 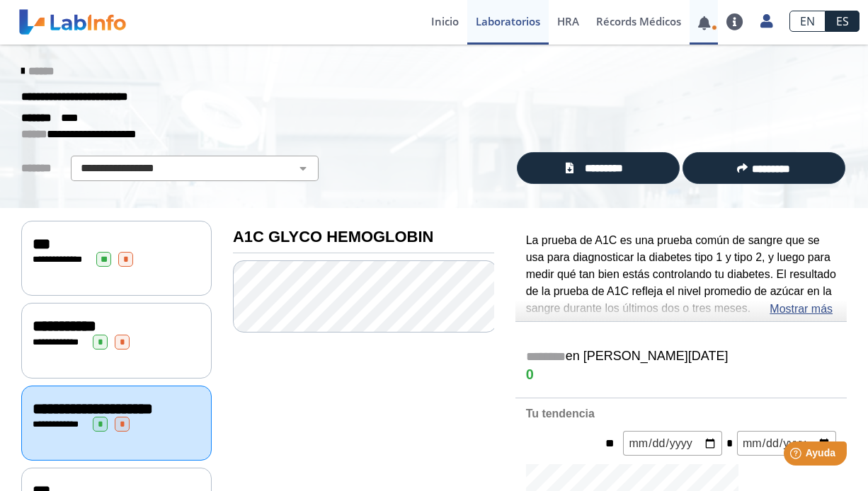 What do you see at coordinates (333, 236) in the screenshot?
I see `b: A1C GLYCO HEMOGLOBIN` at bounding box center [333, 236].